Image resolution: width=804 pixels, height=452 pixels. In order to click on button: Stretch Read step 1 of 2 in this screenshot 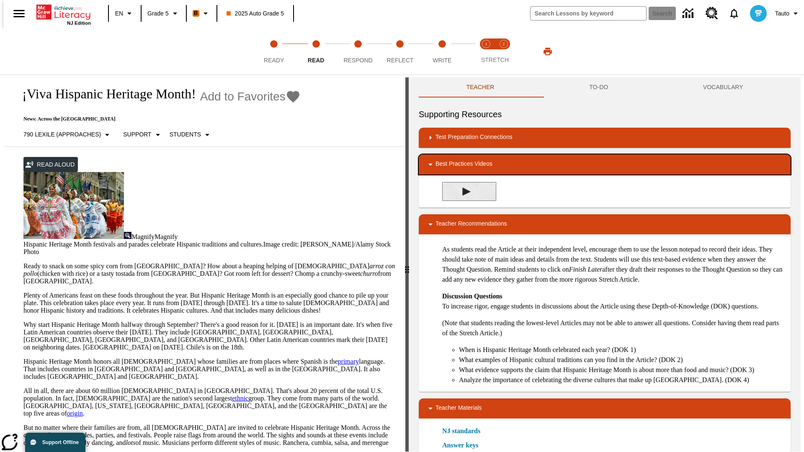, I will do `click(486, 51)`.